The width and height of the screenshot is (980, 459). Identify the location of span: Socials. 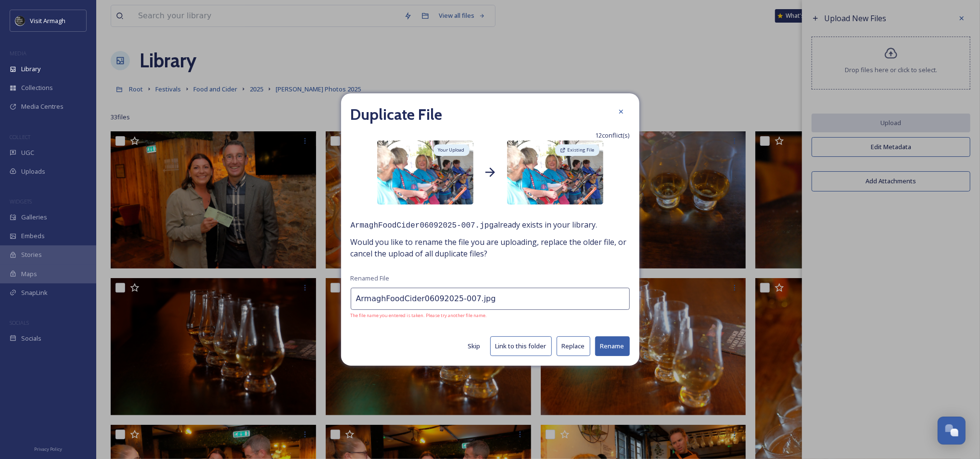
(31, 338).